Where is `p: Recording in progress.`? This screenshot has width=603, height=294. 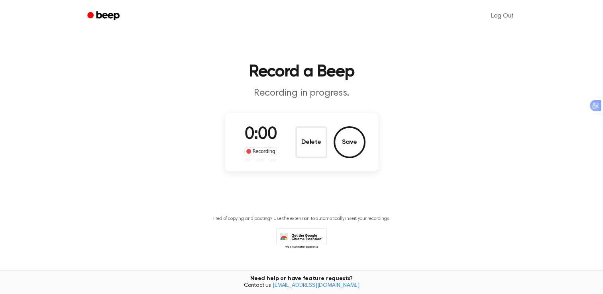
p: Recording in progress. is located at coordinates (302, 93).